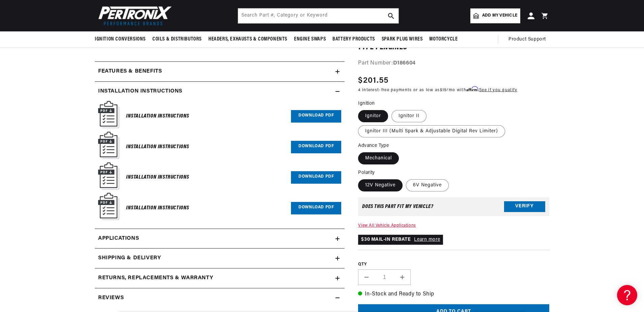  What do you see at coordinates (120, 39) in the screenshot?
I see `span: Ignition Conversions` at bounding box center [120, 39].